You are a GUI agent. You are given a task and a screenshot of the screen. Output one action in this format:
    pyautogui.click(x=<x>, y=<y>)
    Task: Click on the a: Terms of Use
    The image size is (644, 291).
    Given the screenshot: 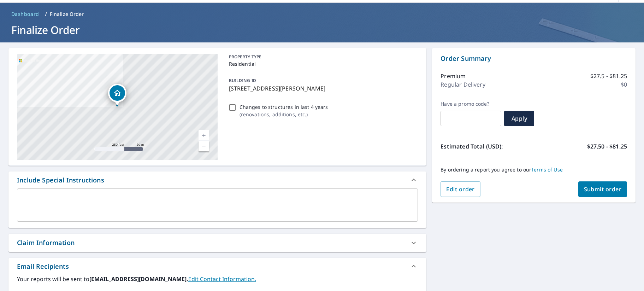 What is the action you would take?
    pyautogui.click(x=547, y=169)
    